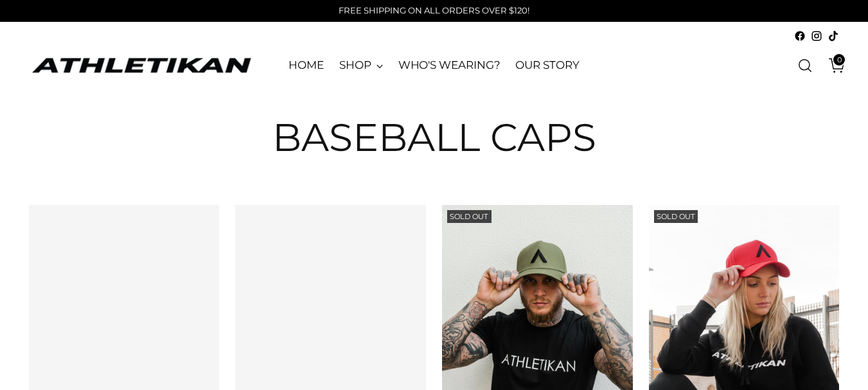  Describe the element at coordinates (434, 11) in the screenshot. I see `p: FREE SHIPPING ON ALL ORDERS OVER $120!` at that location.